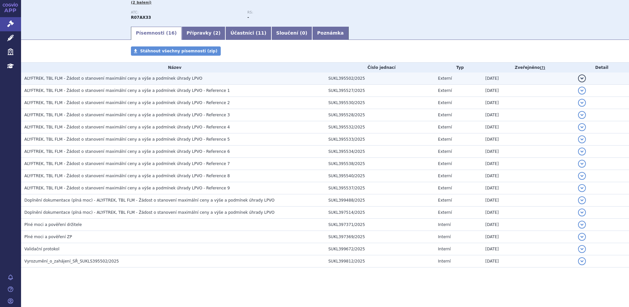 The height and width of the screenshot is (307, 629). I want to click on span: (2 balení), so click(141, 2).